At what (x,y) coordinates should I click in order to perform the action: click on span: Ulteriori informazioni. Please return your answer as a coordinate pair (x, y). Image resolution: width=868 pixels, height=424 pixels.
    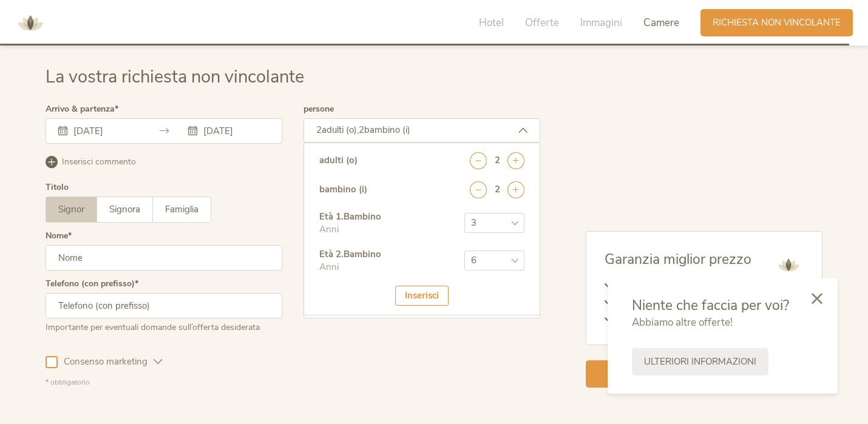
    Looking at the image, I should click on (700, 362).